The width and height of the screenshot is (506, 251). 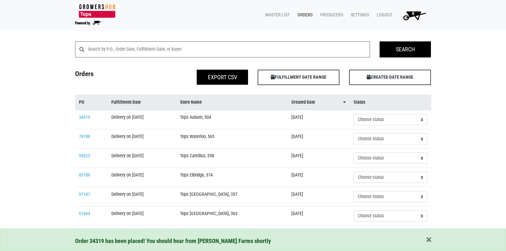 What do you see at coordinates (298, 77) in the screenshot?
I see `span: FULFILLMENT DATE RANGE` at bounding box center [298, 77].